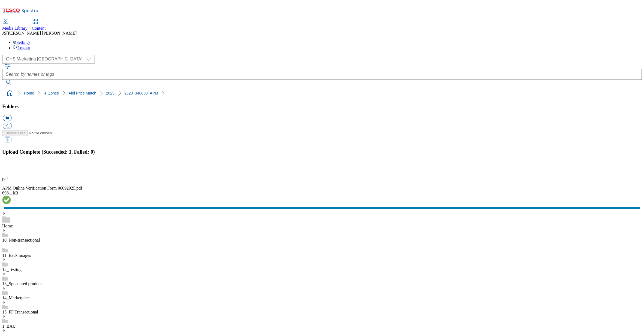  Describe the element at coordinates (20, 312) in the screenshot. I see `a: 15_FF Transactional` at that location.